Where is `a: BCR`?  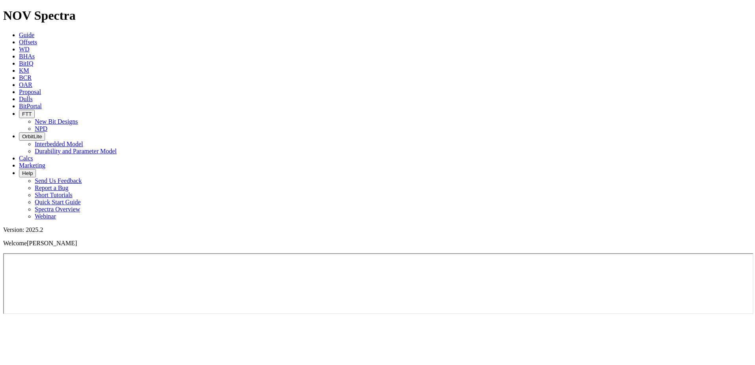
a: BCR is located at coordinates (25, 77).